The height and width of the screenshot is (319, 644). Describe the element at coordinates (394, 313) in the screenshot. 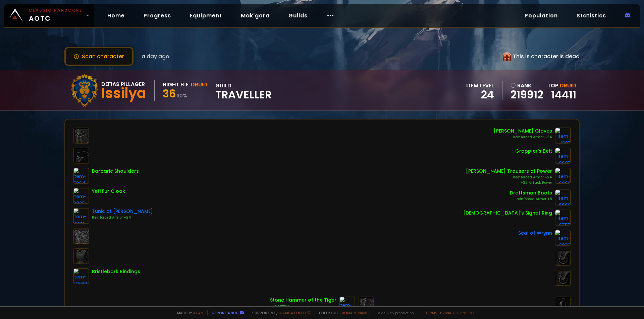

I see `span: v. d752d5 - production` at that location.